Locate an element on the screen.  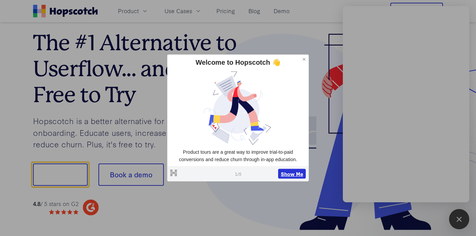
div: / 5 stars on G2 is located at coordinates (56, 204).